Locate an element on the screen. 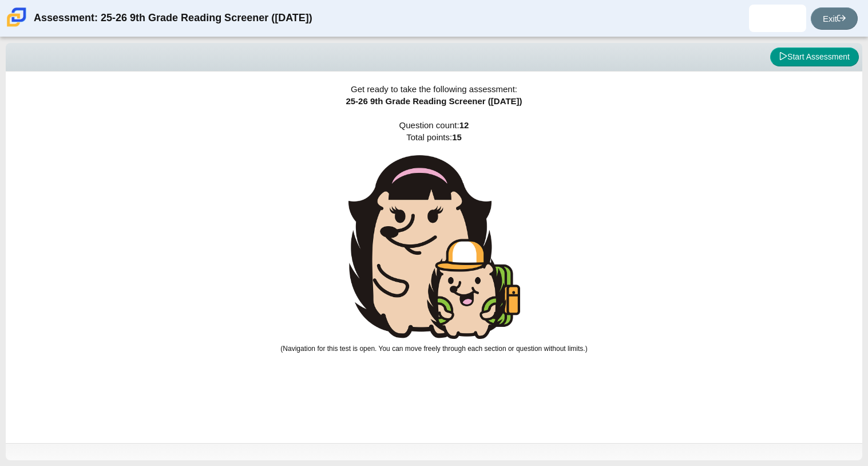 The image size is (868, 466). small: (Navigation for this test is open. You can move freely through each section or question without l... is located at coordinates (434, 349).